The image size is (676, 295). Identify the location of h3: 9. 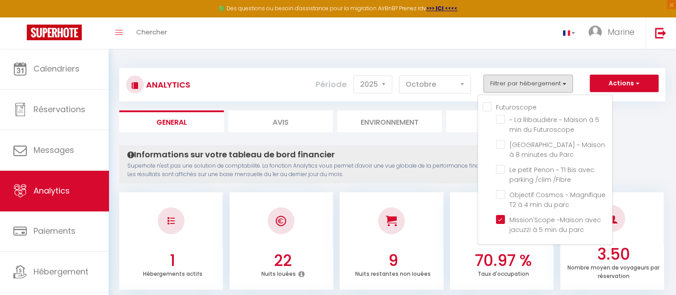
(393, 261).